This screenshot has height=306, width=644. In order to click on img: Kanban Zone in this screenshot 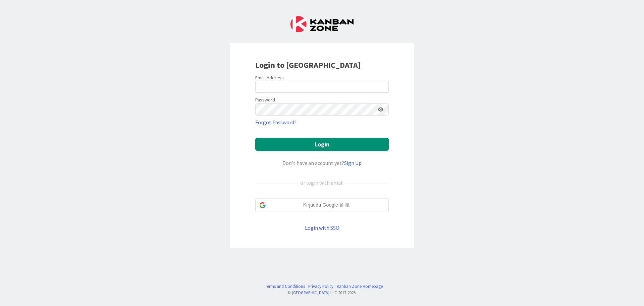, I will do `click(322, 24)`.